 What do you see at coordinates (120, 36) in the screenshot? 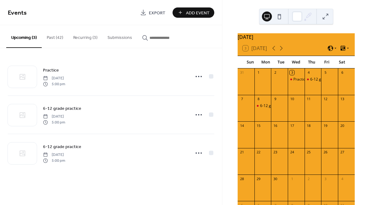
I see `button: Submissions` at bounding box center [120, 36].